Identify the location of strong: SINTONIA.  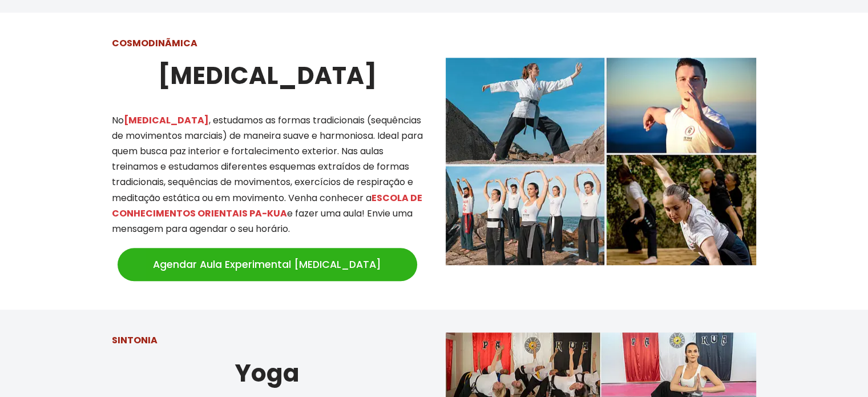
(134, 340).